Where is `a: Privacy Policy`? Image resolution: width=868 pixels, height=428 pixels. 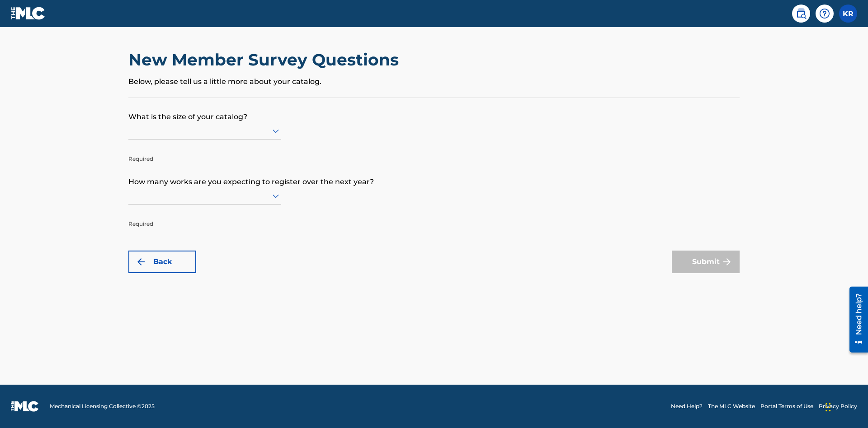 a: Privacy Policy is located at coordinates (838, 406).